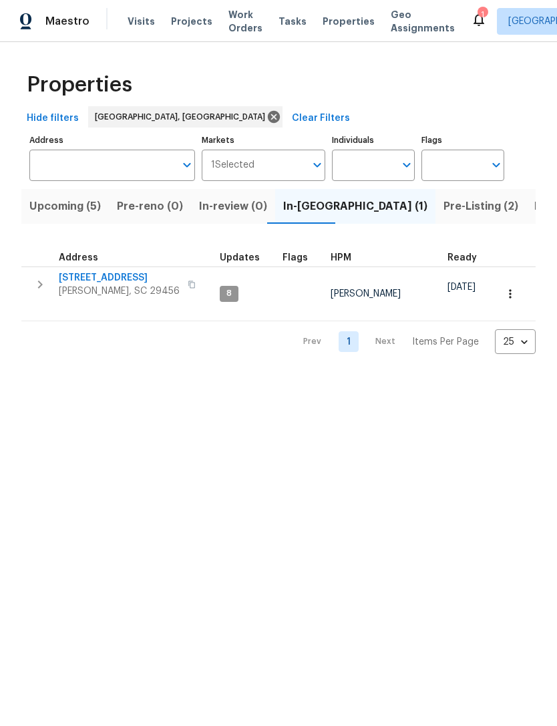  I want to click on span: Flags, so click(295, 258).